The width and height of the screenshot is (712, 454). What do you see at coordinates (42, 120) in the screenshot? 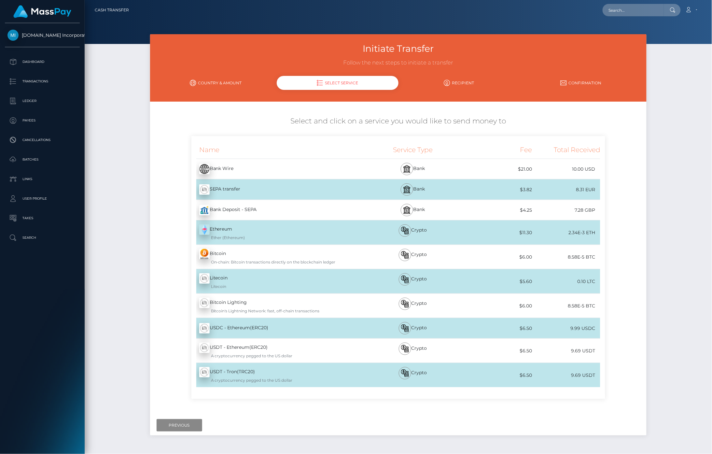
I see `p: Payees` at bounding box center [42, 120].